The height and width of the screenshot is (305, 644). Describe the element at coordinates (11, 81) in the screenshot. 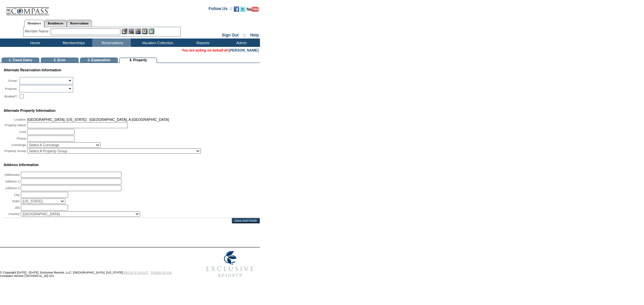

I see `td: Group:` at that location.